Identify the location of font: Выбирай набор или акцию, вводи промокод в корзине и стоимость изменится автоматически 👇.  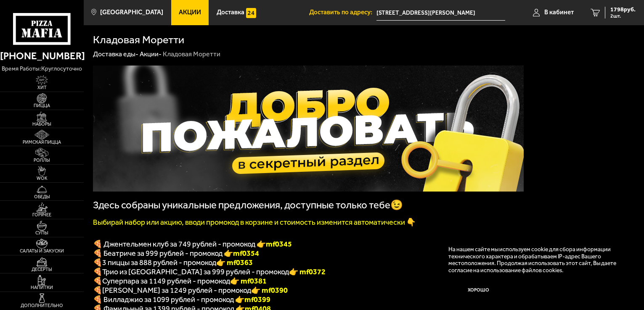
(254, 223).